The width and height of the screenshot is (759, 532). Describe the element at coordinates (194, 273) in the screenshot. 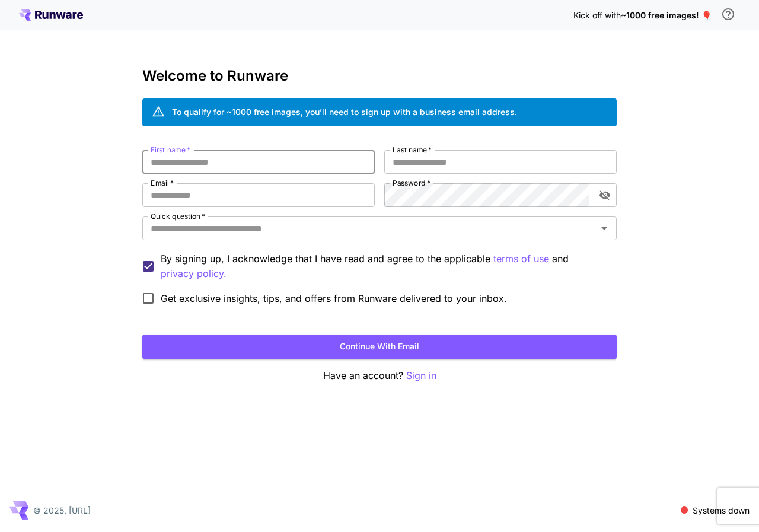

I see `p: privacy policy.` at that location.